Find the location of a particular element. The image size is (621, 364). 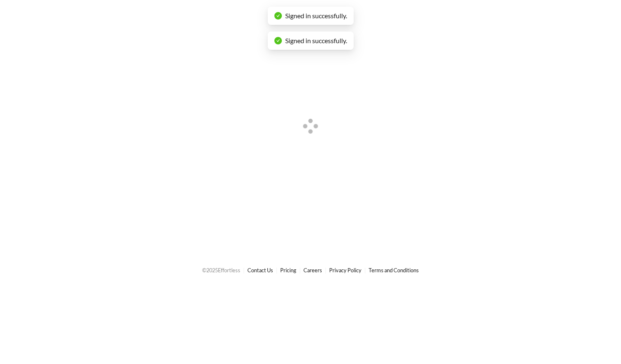

a: Terms and Conditions is located at coordinates (393, 270).